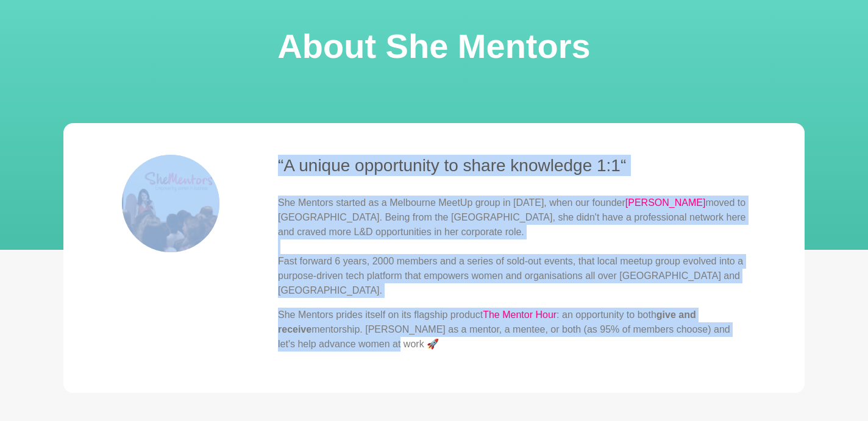 The image size is (868, 421). I want to click on h3: “A unique opportunity to share knowledge 1:1“, so click(512, 165).